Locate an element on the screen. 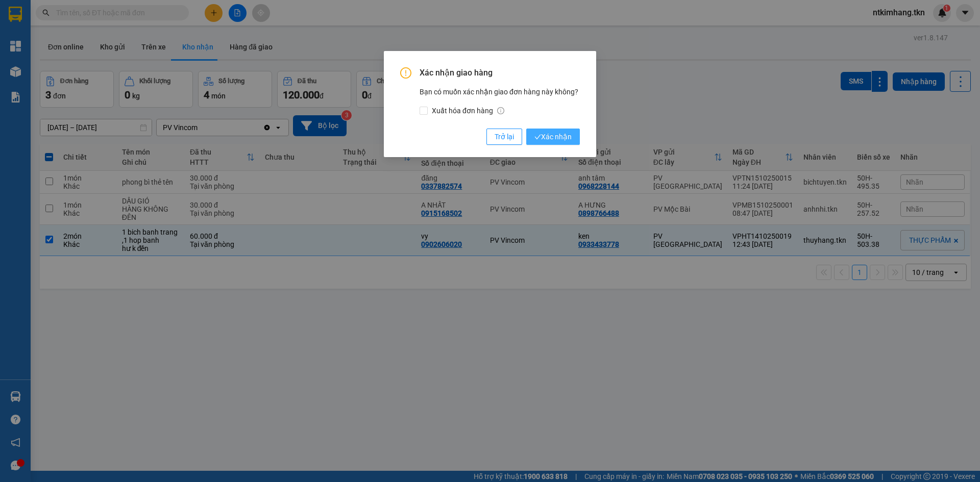 The image size is (980, 482). span: check is located at coordinates (538, 137).